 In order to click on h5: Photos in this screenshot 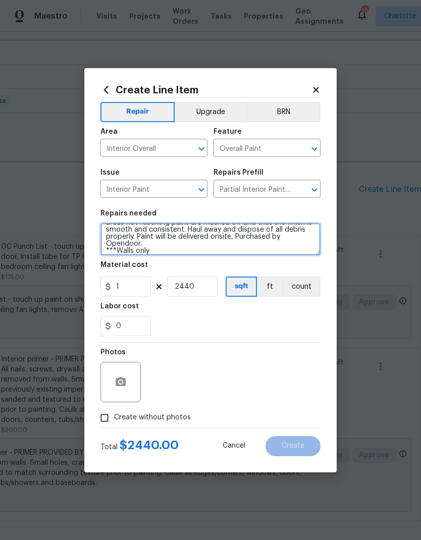, I will do `click(113, 353)`.